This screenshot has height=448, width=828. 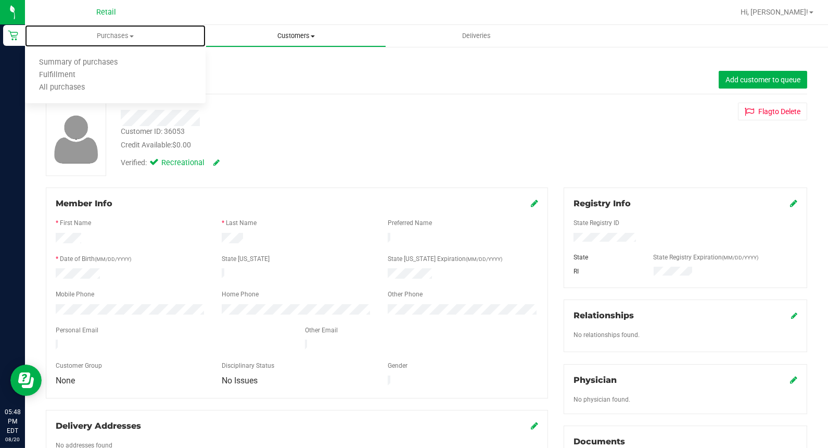 I want to click on span: Physician, so click(x=595, y=379).